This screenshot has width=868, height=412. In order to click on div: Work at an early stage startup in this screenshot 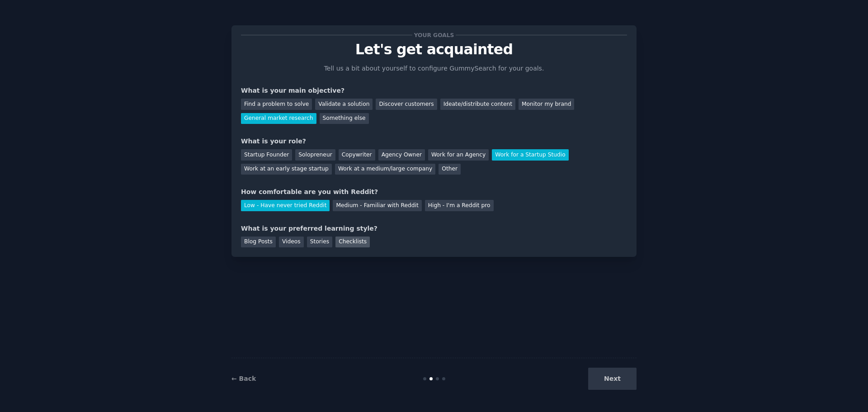, I will do `click(286, 169)`.